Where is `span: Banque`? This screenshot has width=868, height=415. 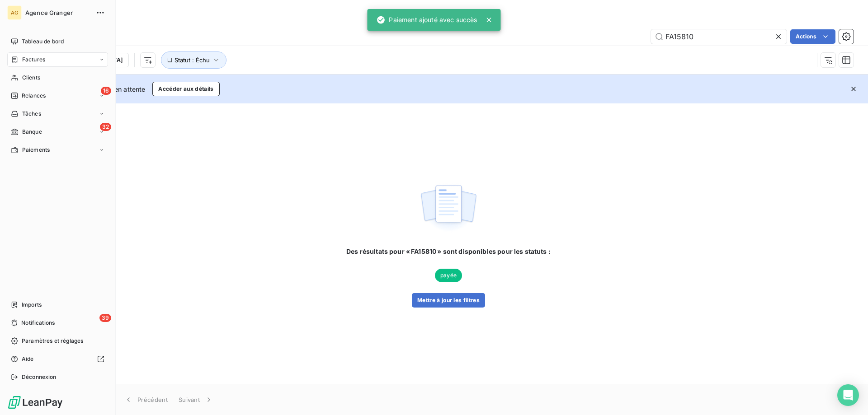
span: Banque is located at coordinates (32, 132).